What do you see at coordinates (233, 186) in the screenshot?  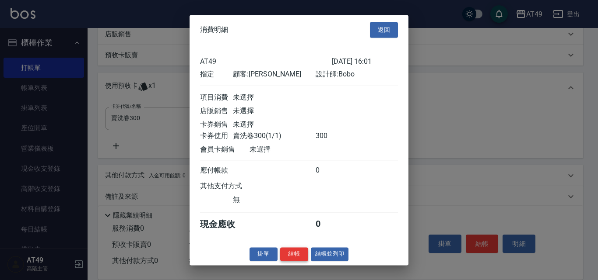 I see `div: 其他支付方式` at bounding box center [233, 186].